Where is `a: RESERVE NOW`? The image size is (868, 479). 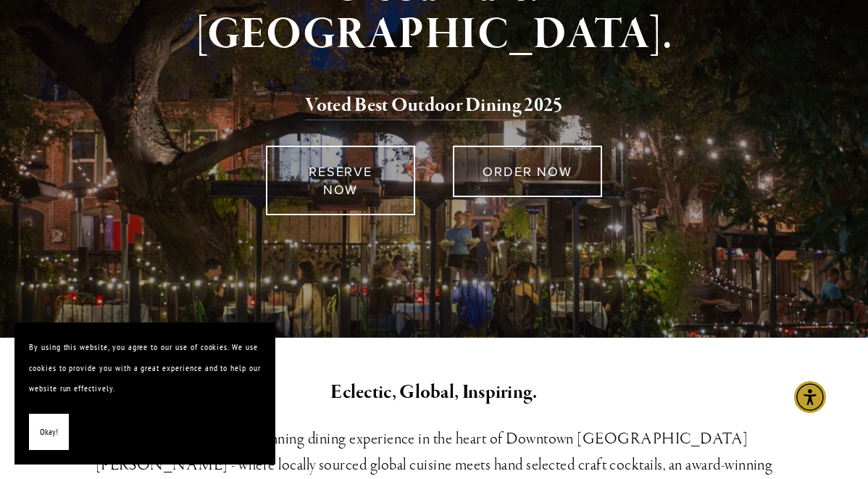 a: RESERVE NOW is located at coordinates (341, 181).